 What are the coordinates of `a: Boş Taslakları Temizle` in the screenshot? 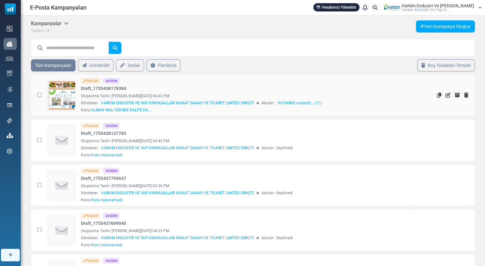 It's located at (446, 65).